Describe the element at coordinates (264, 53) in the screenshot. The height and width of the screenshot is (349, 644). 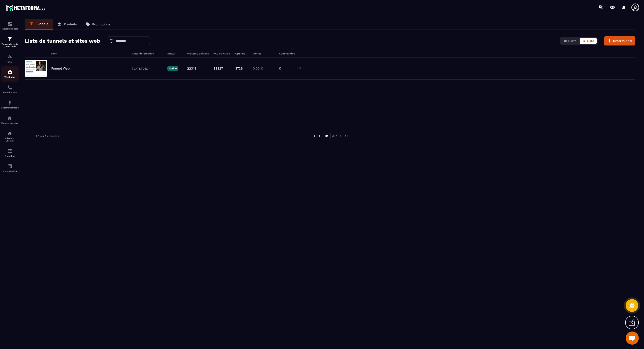
I see `h6: Ventes` at that location.